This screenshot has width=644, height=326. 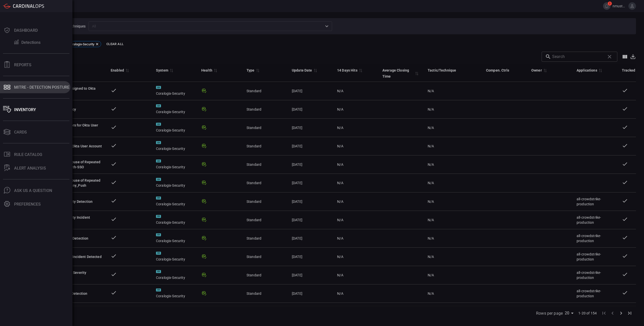 I want to click on label: Rows per page, so click(x=549, y=313).